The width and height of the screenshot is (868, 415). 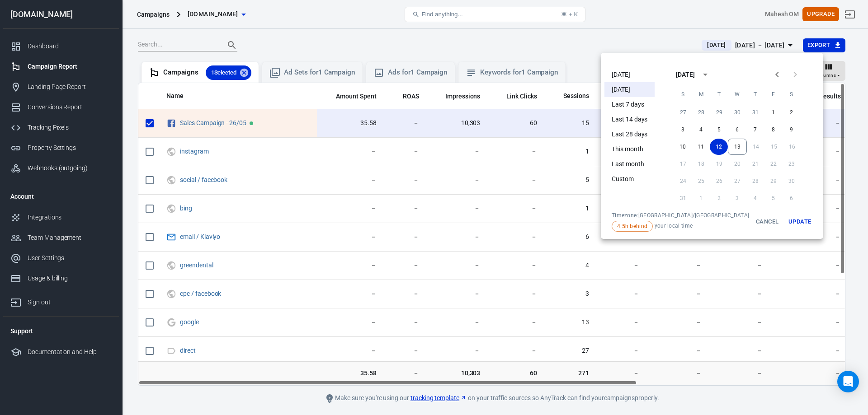 I want to click on button: 5, so click(x=719, y=130).